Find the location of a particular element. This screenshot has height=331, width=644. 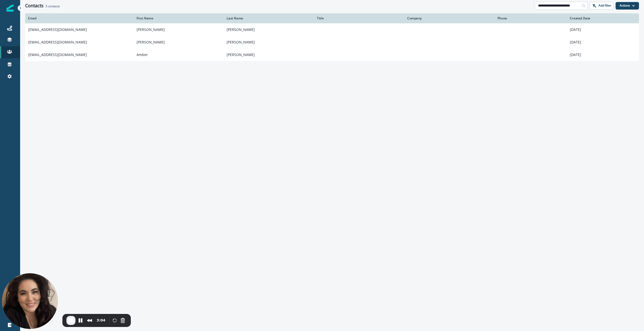

p: Add filter is located at coordinates (605, 6).